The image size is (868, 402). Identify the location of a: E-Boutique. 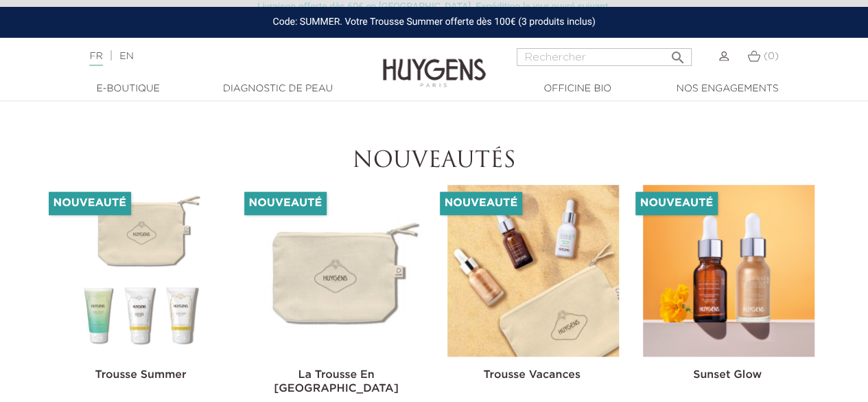
(128, 89).